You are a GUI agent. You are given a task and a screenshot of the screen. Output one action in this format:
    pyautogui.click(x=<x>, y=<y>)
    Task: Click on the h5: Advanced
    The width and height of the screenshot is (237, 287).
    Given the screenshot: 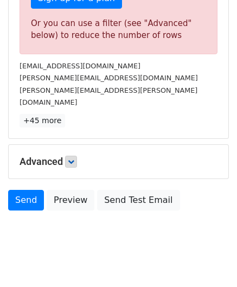 What is the action you would take?
    pyautogui.click(x=118, y=162)
    